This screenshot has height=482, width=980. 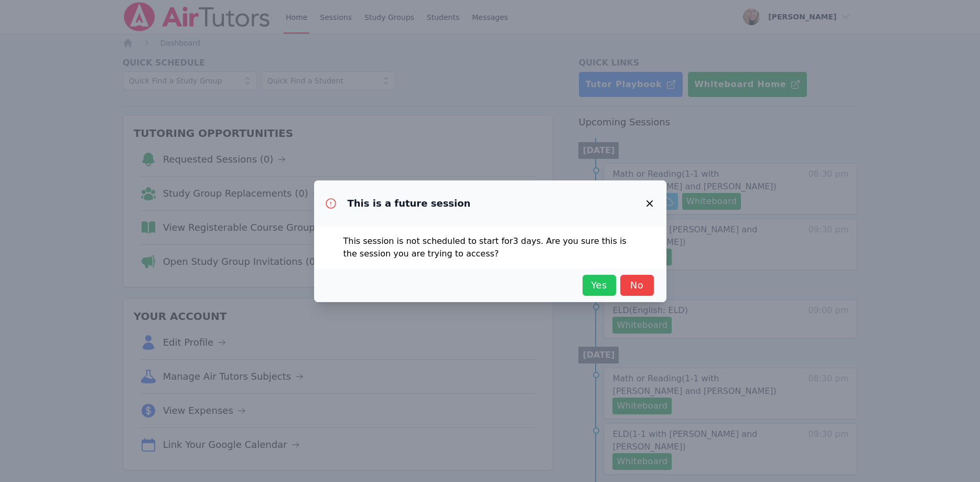 I want to click on p: This session is not scheduled to start for 3 days . Are you sure this is the session you are tryi..., so click(x=490, y=248).